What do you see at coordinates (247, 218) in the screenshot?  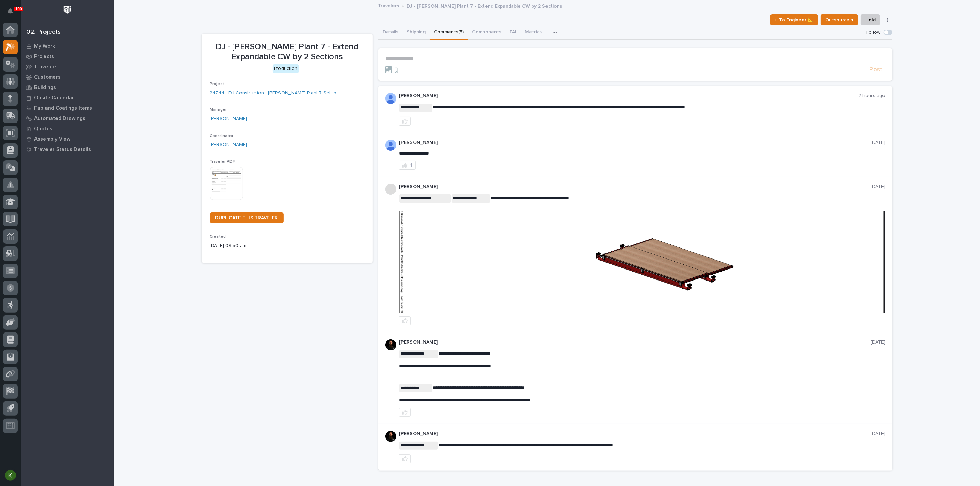 I see `a: DUPLICATE THIS TRAVELER` at bounding box center [247, 218].